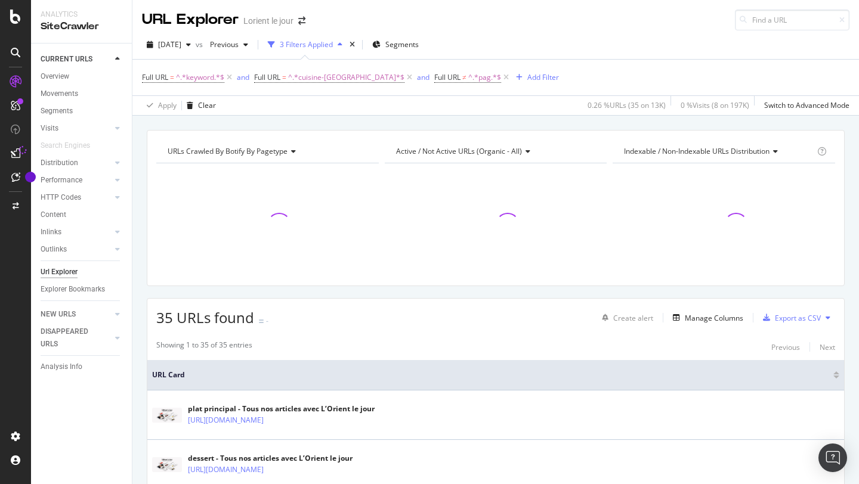 The height and width of the screenshot is (484, 859). Describe the element at coordinates (205, 317) in the screenshot. I see `span: 35 URLs found` at that location.